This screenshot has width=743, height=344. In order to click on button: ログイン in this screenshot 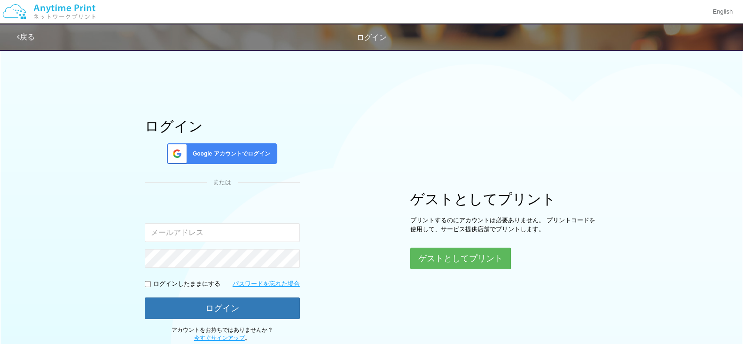, I will do `click(222, 308)`.